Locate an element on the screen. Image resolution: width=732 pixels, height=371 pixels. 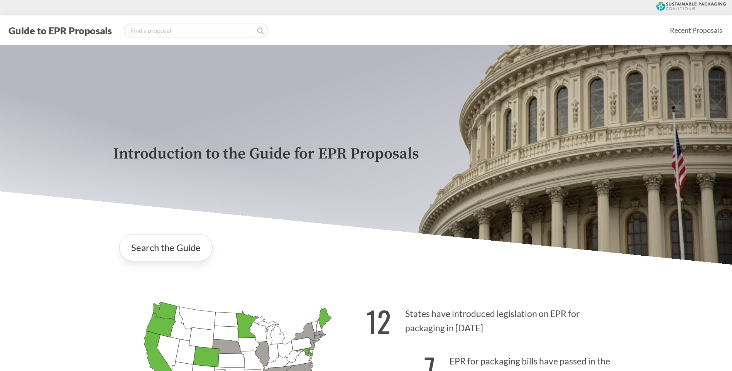
button: Guide to EPR Proposals is located at coordinates (60, 30).